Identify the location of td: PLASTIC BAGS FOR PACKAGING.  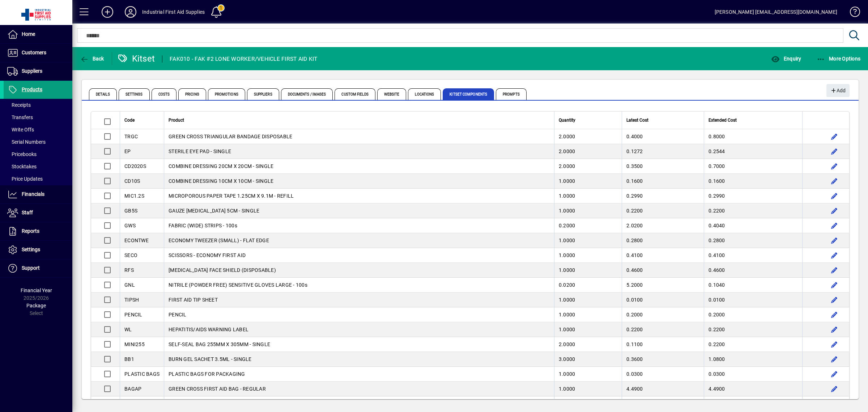
(359, 374).